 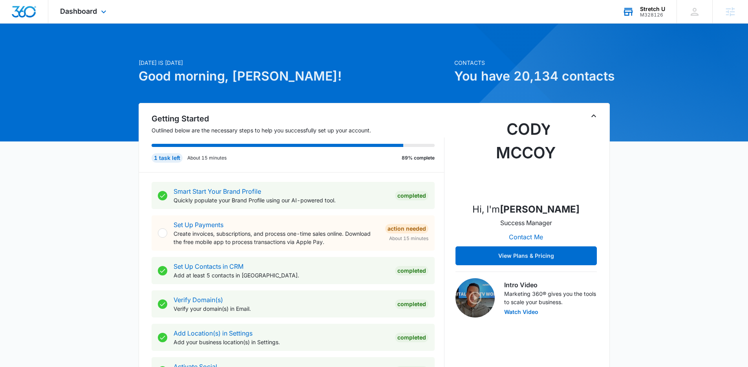 What do you see at coordinates (526, 256) in the screenshot?
I see `button: View Plans & Pricing` at bounding box center [526, 256].